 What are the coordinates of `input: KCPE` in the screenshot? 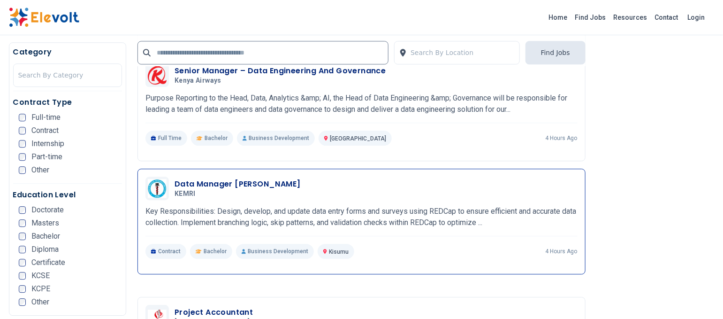 It's located at (23, 289).